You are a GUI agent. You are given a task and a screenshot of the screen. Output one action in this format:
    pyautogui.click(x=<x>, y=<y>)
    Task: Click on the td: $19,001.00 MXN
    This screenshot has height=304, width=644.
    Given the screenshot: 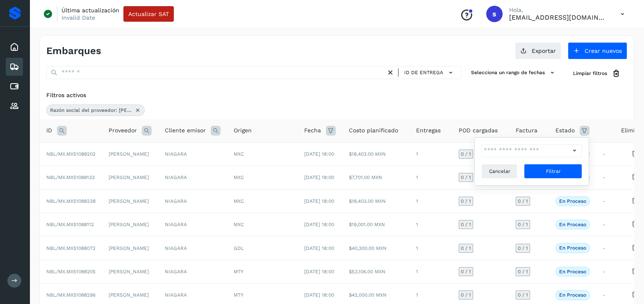 What is the action you would take?
    pyautogui.click(x=376, y=224)
    